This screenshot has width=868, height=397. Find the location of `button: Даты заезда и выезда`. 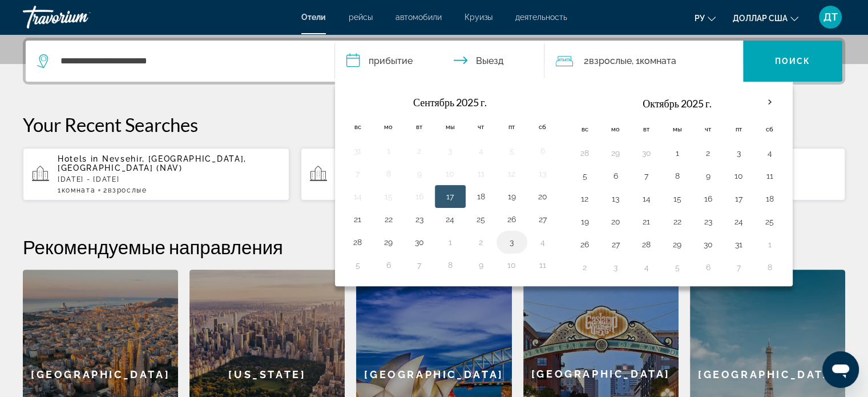

button: Даты заезда и выезда is located at coordinates (440, 61).